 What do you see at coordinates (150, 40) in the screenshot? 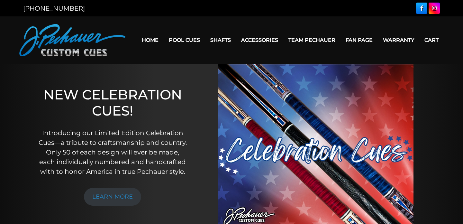
I see `a: Home` at bounding box center [150, 40].